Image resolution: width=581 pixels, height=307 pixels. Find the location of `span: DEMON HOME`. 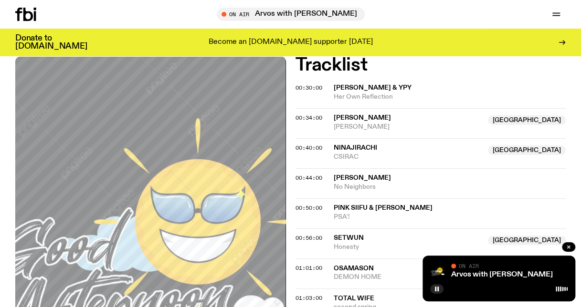

span: DEMON HOME is located at coordinates (449, 277).